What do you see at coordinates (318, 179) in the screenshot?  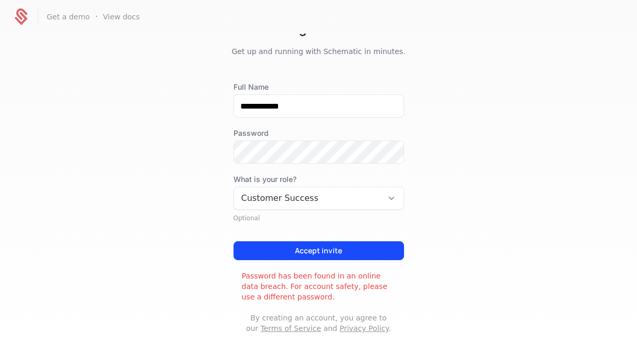 I see `span: What is your role?` at bounding box center [318, 179].